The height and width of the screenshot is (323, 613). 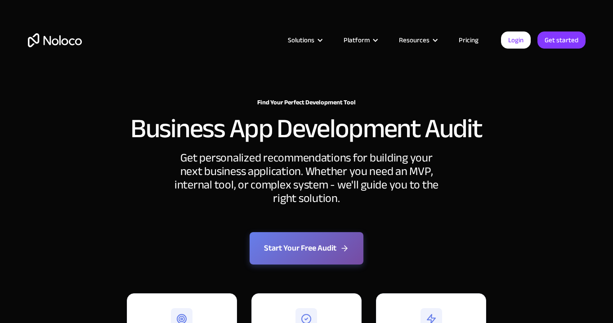 I want to click on h2: Business App Development Audit, so click(x=306, y=129).